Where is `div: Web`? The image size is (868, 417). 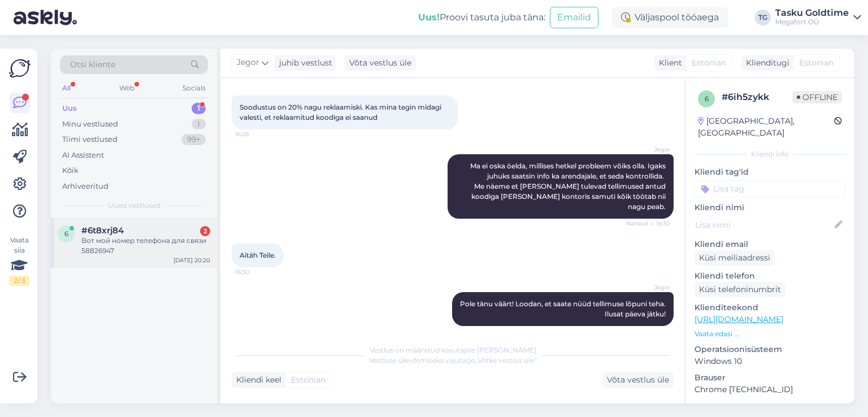
div: Web is located at coordinates (127, 88).